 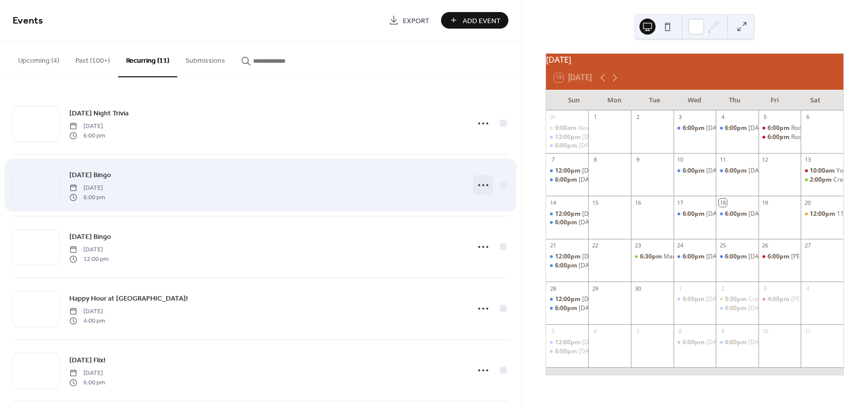 I want to click on div: 13, so click(x=808, y=160).